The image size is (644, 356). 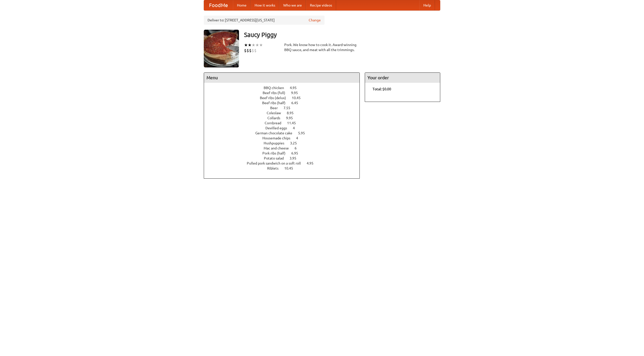 What do you see at coordinates (322, 47) in the screenshot?
I see `div: Pork. We know how to cook it. Award-winning BBQ sauce, and meat with all the trimmings.` at bounding box center [322, 47].